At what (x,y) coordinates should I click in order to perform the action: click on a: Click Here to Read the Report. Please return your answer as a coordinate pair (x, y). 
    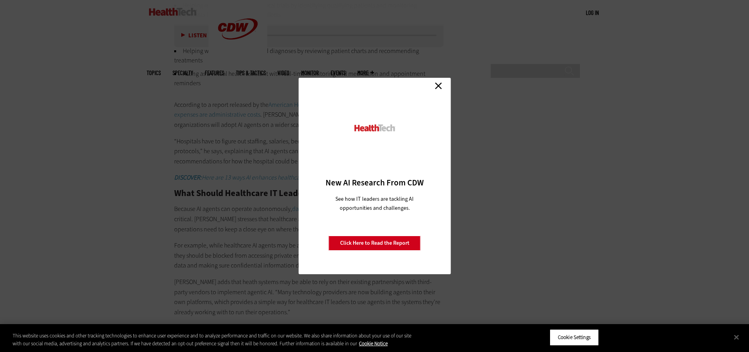
    Looking at the image, I should click on (375, 243).